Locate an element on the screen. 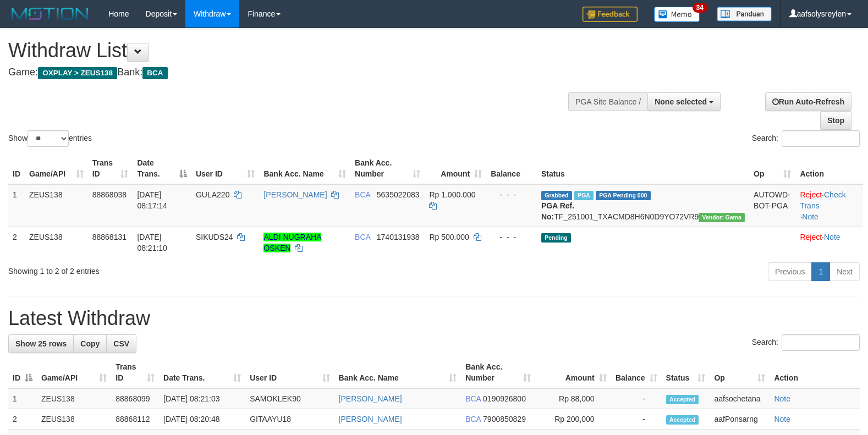  span: Copy 1740131938 to clipboard is located at coordinates (398, 237).